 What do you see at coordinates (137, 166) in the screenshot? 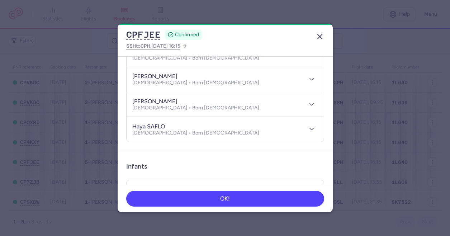
I see `h3: Infants` at bounding box center [137, 166].